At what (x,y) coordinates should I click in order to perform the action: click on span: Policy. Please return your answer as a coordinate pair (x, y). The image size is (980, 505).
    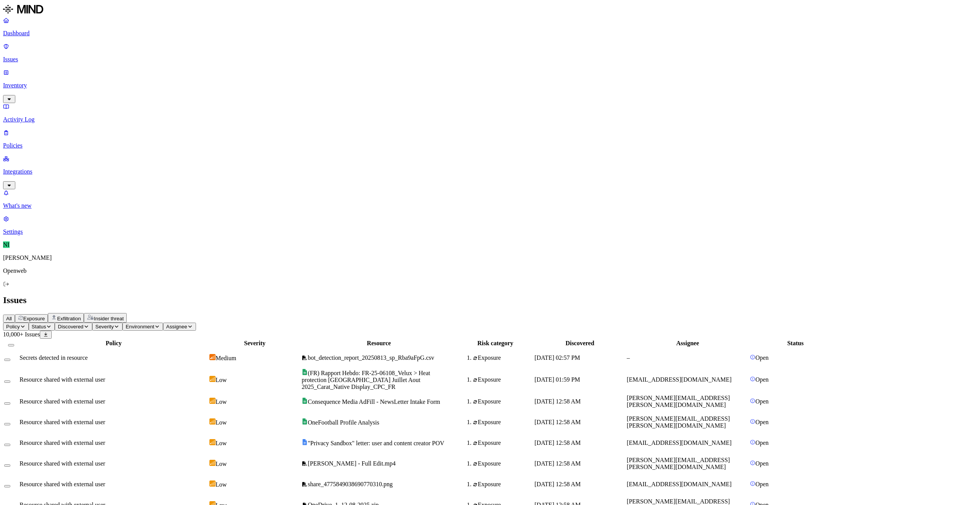
    Looking at the image, I should click on (13, 326).